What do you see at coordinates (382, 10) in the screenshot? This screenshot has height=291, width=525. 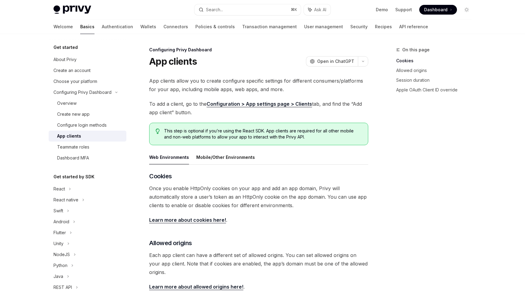 I see `a: Demo` at bounding box center [382, 10].